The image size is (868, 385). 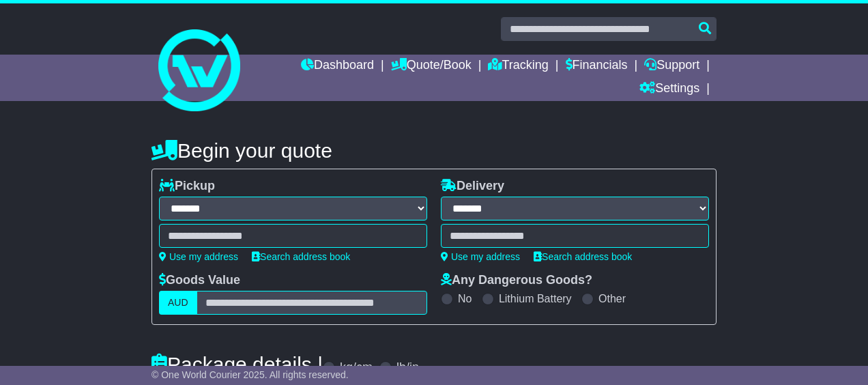 What do you see at coordinates (612, 298) in the screenshot?
I see `label: Other` at bounding box center [612, 298].